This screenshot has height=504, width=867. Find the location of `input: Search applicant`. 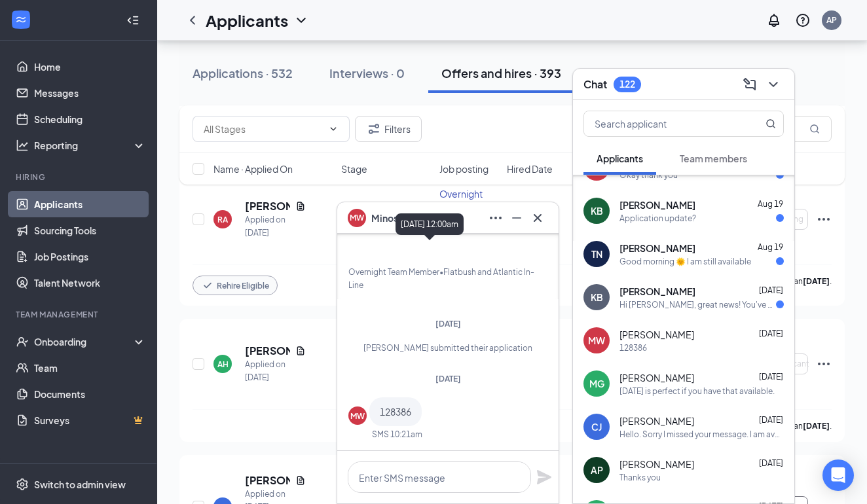

input: Search applicant is located at coordinates (661, 124).